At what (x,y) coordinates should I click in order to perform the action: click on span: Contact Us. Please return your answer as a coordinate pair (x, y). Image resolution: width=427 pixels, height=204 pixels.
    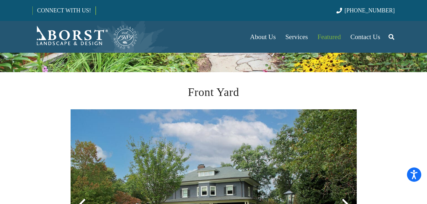
    Looking at the image, I should click on (365, 37).